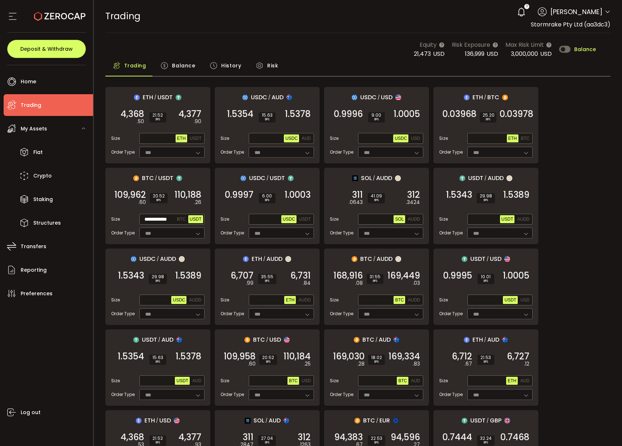  What do you see at coordinates (527, 7) in the screenshot?
I see `span: 3` at bounding box center [527, 7].